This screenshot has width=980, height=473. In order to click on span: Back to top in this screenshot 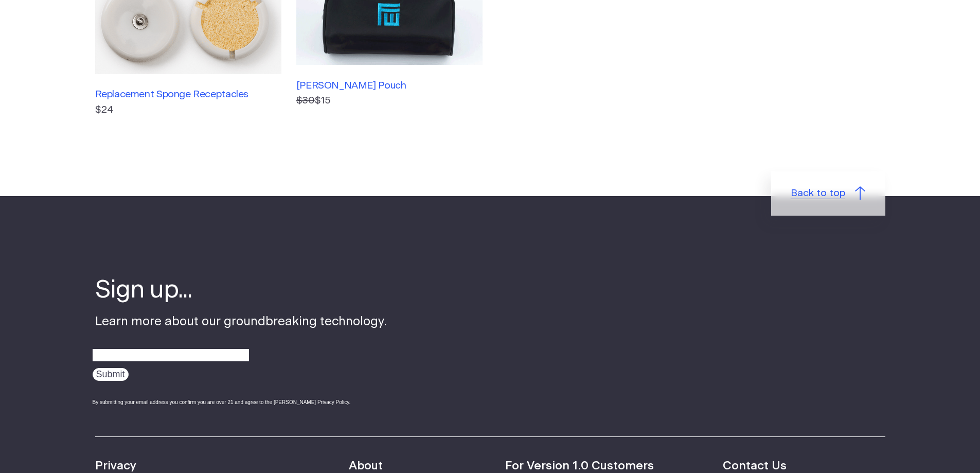, I will do `click(817, 193)`.